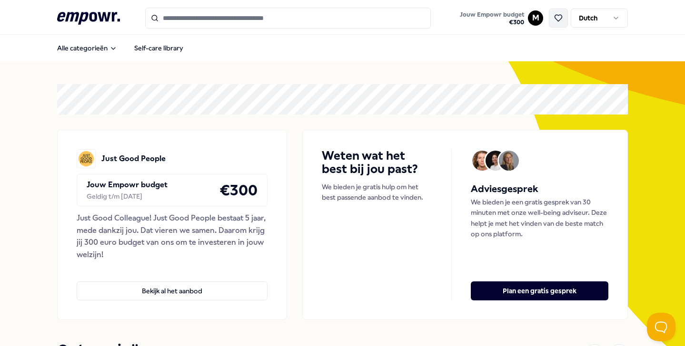  What do you see at coordinates (172, 284) in the screenshot?
I see `a: Bekijk al het aanbod` at bounding box center [172, 284].